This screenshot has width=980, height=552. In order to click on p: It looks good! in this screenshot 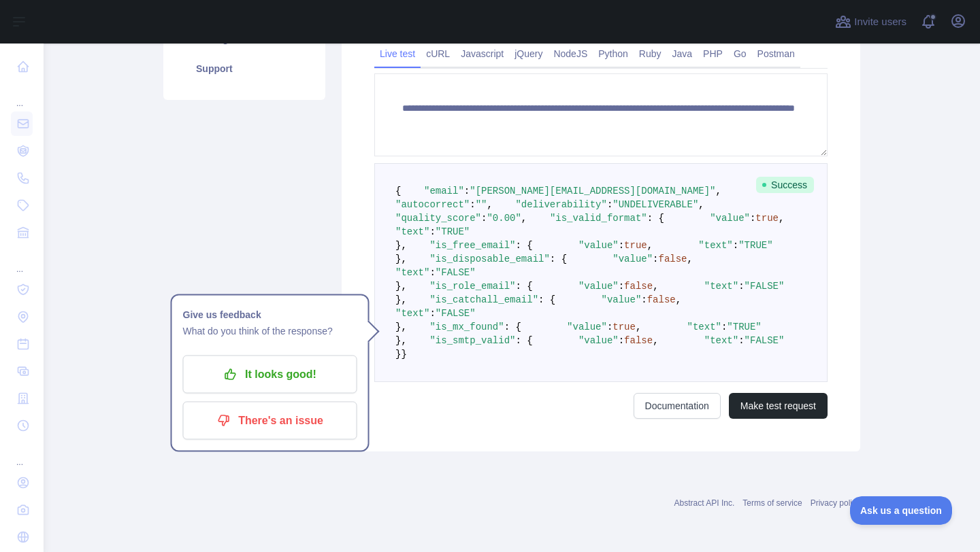, I will do `click(271, 375)`.